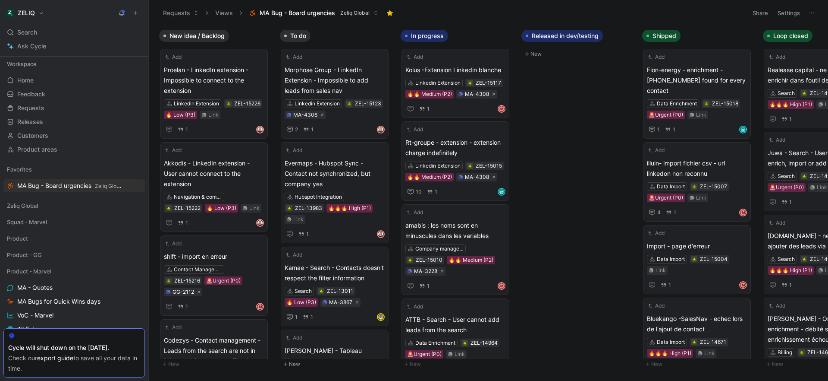  What do you see at coordinates (456, 324) in the screenshot?
I see `span: ATTB - Search - User cannot add leads from the search` at bounding box center [456, 324].